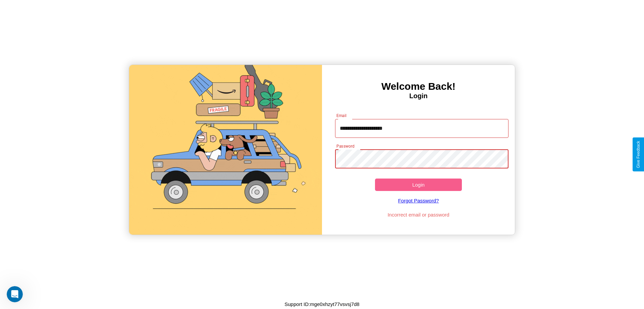 Image resolution: width=644 pixels, height=309 pixels. Describe the element at coordinates (345, 146) in the screenshot. I see `label: Password` at that location.